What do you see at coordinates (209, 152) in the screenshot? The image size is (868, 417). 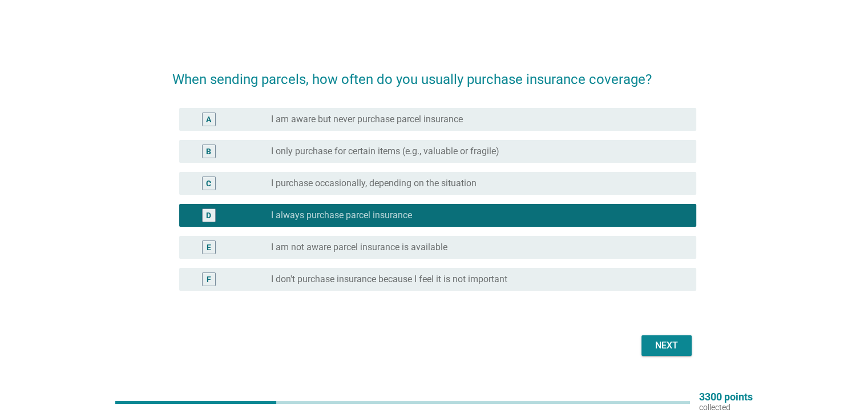 I see `div: B` at bounding box center [209, 152].